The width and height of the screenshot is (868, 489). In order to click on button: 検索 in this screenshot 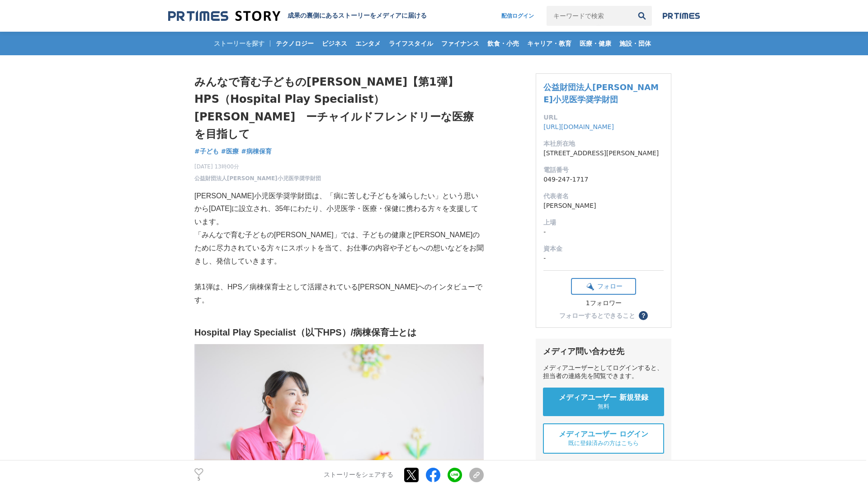, I will do `click(642, 16)`.